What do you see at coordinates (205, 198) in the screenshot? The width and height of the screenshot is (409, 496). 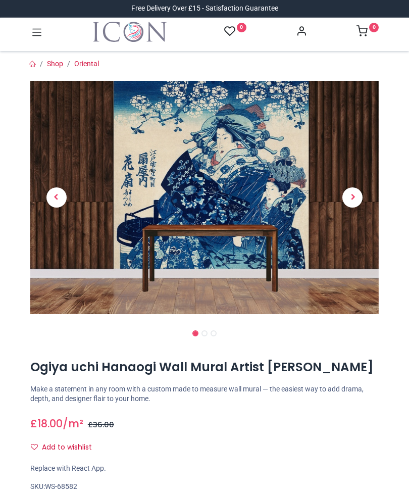 I see `img: Ogiya uchi Hanaogi Wall Mural Artist Utagawa Kuniyoshi` at bounding box center [205, 198].